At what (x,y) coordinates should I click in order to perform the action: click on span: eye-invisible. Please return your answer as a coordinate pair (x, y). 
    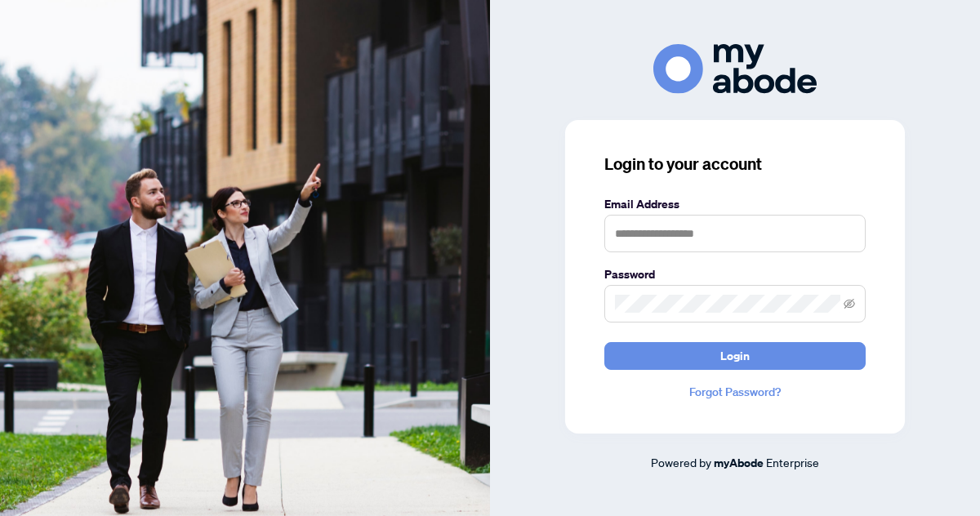
    Looking at the image, I should click on (849, 304).